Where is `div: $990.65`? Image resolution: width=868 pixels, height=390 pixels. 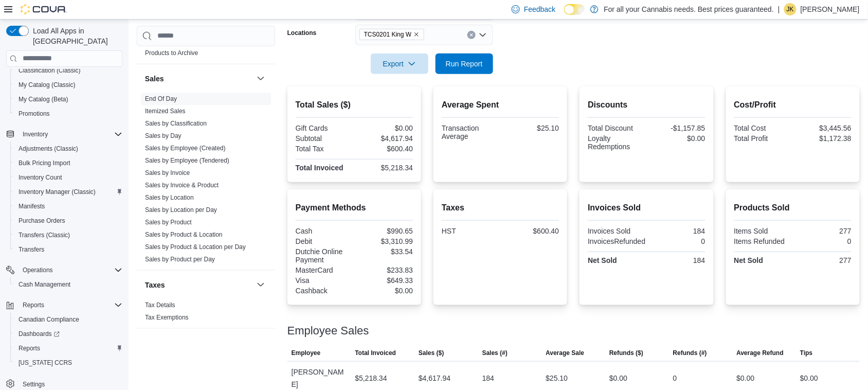
div: $990.65 is located at coordinates (385, 231).